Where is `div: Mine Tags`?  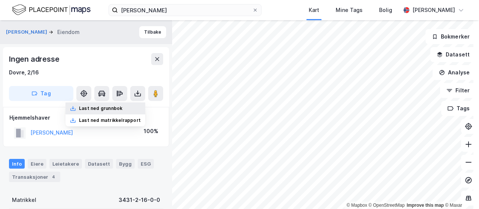 div: Mine Tags is located at coordinates (349, 10).